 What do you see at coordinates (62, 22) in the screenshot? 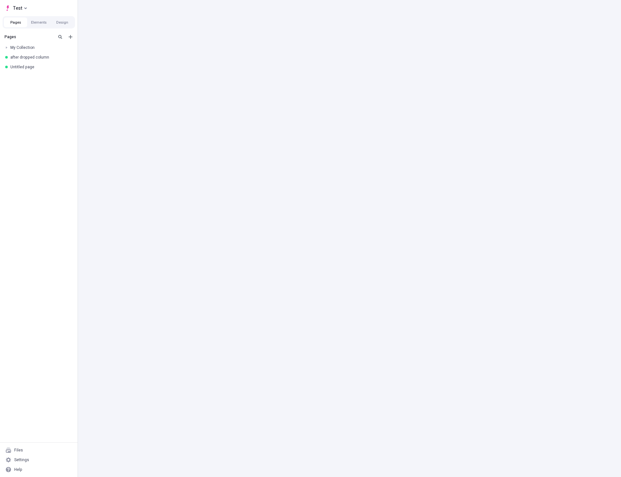
I see `button: Design` at bounding box center [62, 22].